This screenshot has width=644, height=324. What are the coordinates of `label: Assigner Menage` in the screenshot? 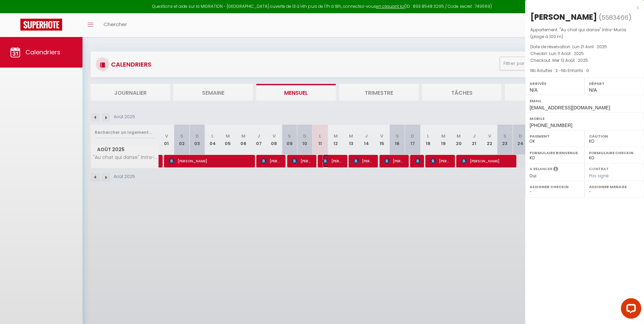 It's located at (614, 187).